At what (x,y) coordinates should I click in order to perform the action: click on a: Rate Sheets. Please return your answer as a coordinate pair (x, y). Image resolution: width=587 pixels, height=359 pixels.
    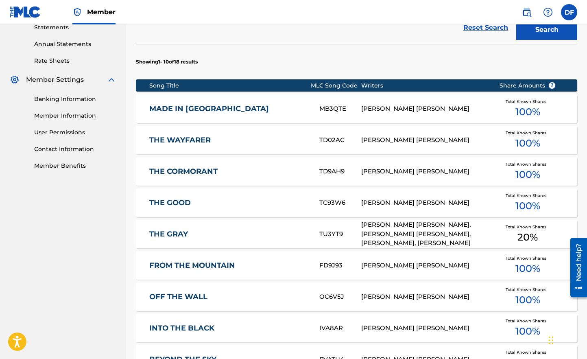
    Looking at the image, I should click on (75, 61).